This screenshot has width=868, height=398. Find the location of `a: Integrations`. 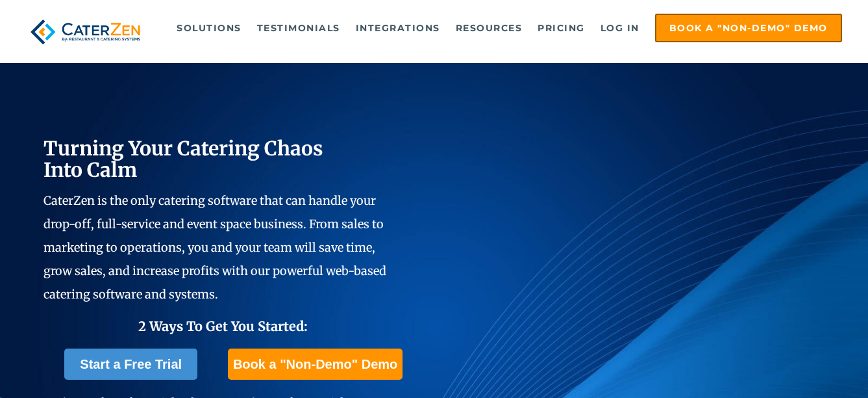

a: Integrations is located at coordinates (398, 28).